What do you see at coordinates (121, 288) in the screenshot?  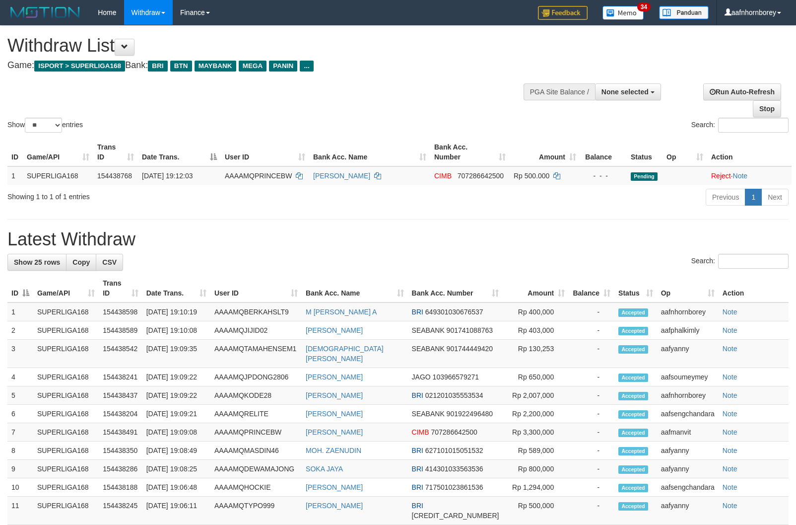 I see `th: Trans ID: activate to sort column ascending` at bounding box center [121, 288].